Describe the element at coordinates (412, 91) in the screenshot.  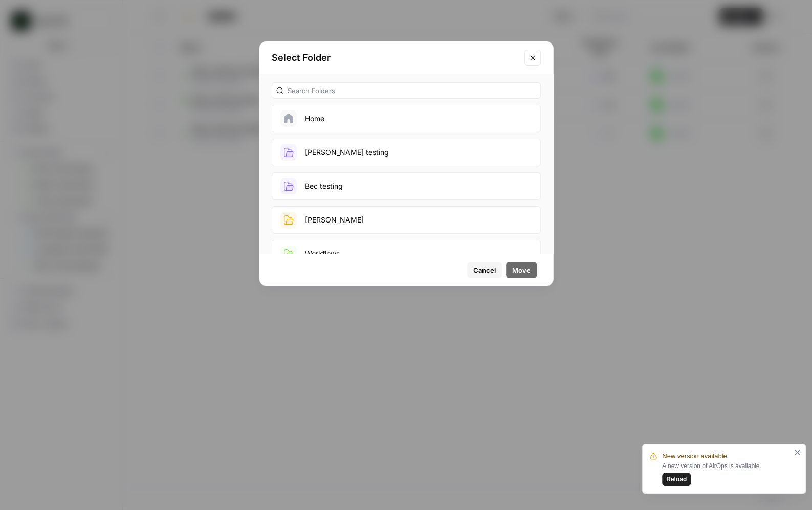
I see `input: Search Folders` at that location.